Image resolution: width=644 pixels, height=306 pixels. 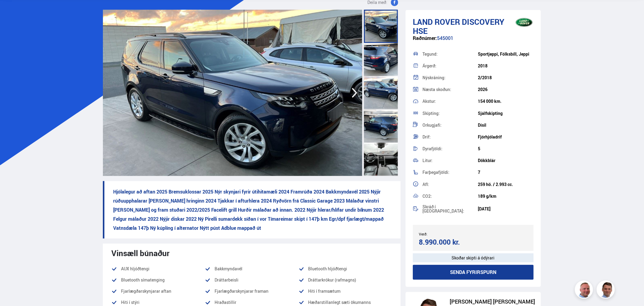 What do you see at coordinates (506, 184) in the screenshot?
I see `div: 259 hö. / 2.993 cc.` at bounding box center [506, 184].